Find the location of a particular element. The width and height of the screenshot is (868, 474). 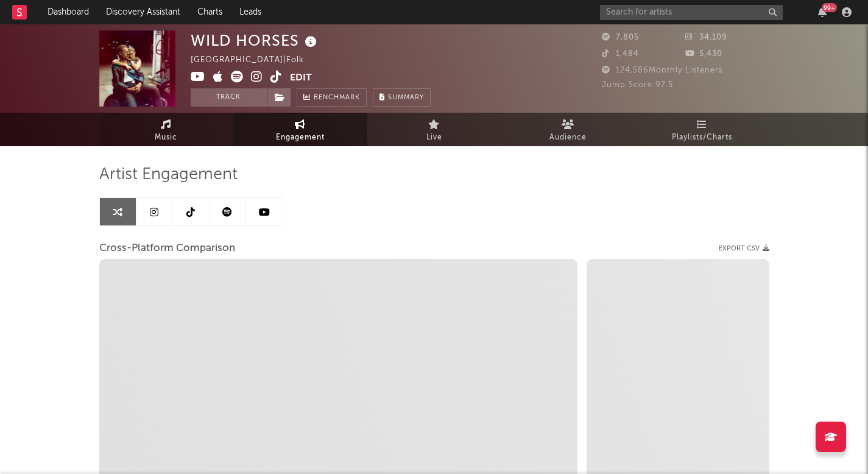

span: Benchmark is located at coordinates (337, 98).